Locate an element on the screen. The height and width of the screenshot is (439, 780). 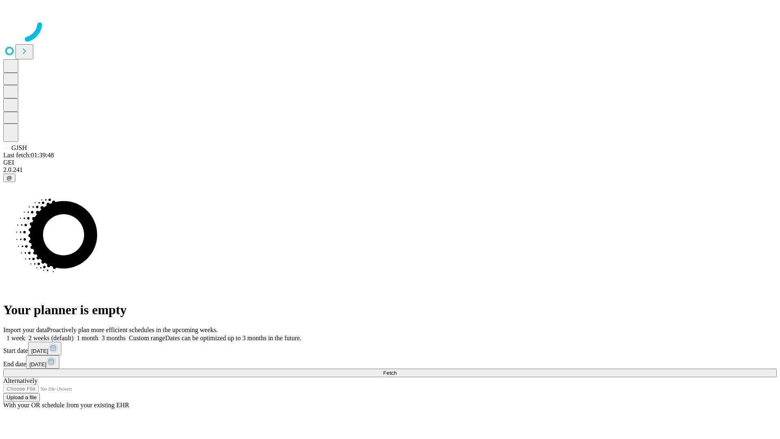
div: Start date is located at coordinates (390, 348).